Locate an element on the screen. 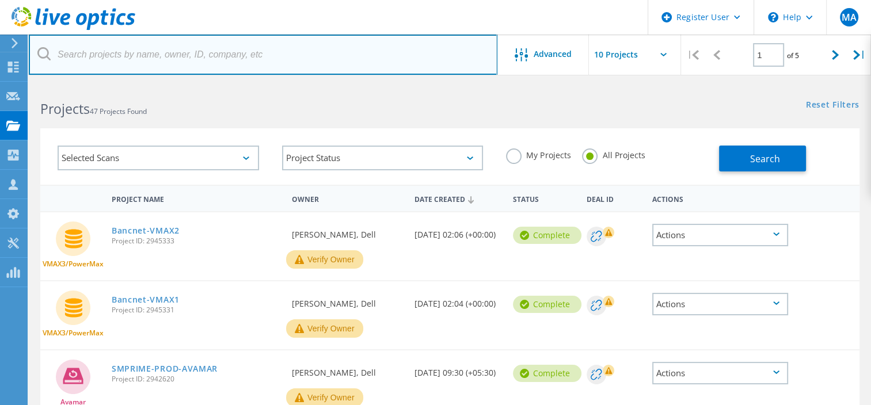 Image resolution: width=871 pixels, height=405 pixels. div: Selected Scans is located at coordinates (158, 158).